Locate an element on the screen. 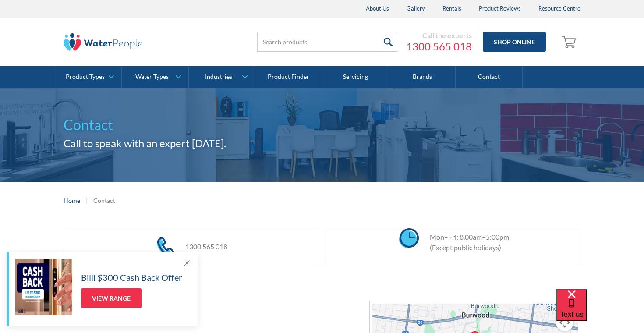 Image resolution: width=644 pixels, height=333 pixels. img: phone icon is located at coordinates (165, 246).